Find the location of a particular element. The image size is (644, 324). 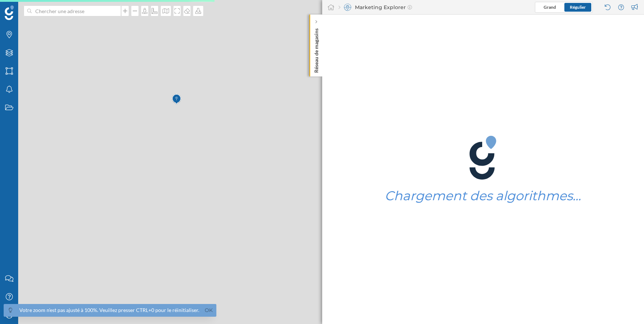

img: explorer.svg is located at coordinates (348, 7).